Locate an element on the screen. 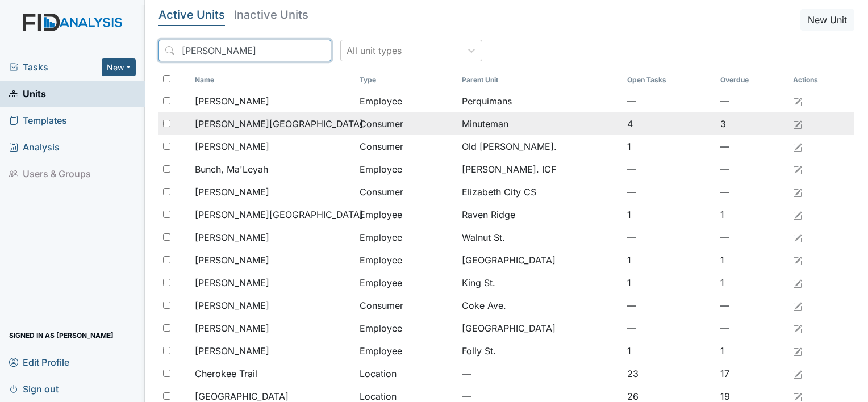 Image resolution: width=868 pixels, height=402 pixels. td: Perquimans is located at coordinates (539, 101).